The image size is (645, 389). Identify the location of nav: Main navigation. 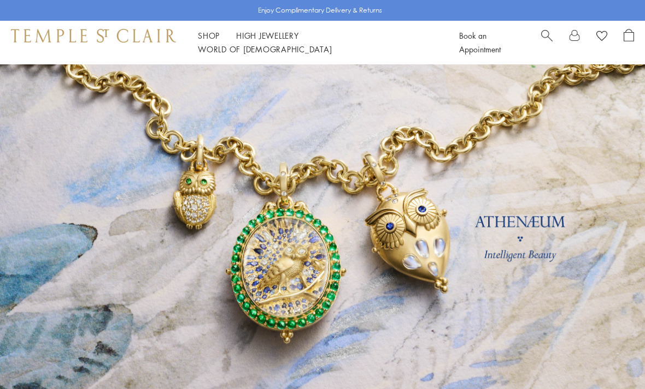
(316, 43).